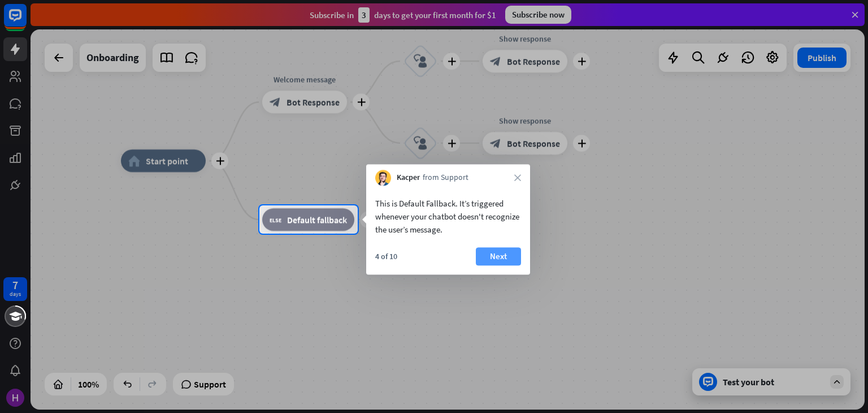 This screenshot has height=413, width=868. What do you see at coordinates (518, 178) in the screenshot?
I see `i: close` at bounding box center [518, 178].